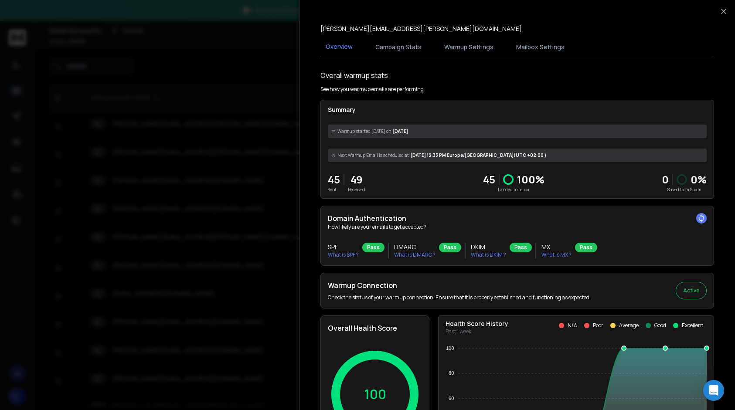 This screenshot has height=410, width=735. Describe the element at coordinates (459, 298) in the screenshot. I see `p: Check the status of your warmup connection. Ensure that it is properly established and functionin...` at that location.